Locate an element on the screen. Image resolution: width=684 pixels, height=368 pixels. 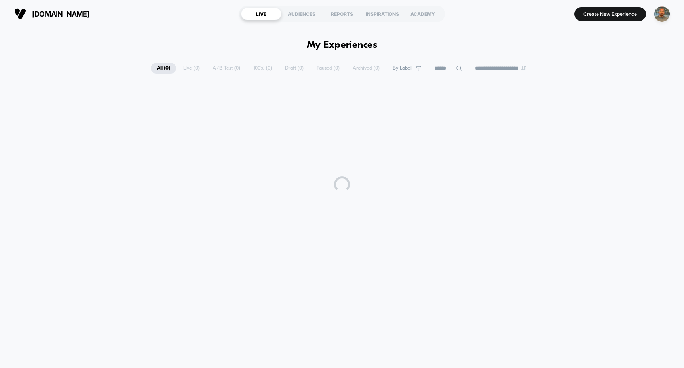
img: end is located at coordinates (524, 68).